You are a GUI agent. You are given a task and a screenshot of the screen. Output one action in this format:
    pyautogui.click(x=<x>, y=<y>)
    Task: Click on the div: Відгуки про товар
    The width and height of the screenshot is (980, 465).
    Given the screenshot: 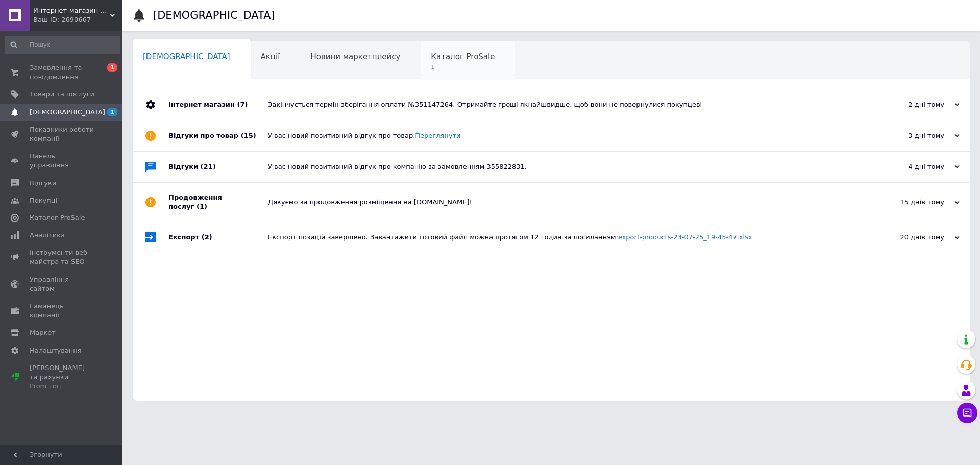 What is the action you would take?
    pyautogui.click(x=218, y=136)
    